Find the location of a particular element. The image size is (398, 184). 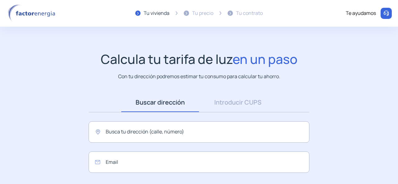

img: llamar is located at coordinates (386, 13).